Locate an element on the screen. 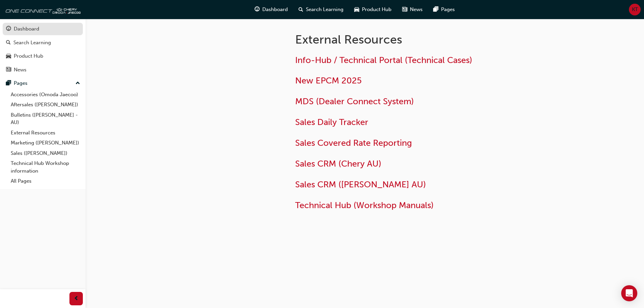 The height and width of the screenshot is (308, 644). span: Pages is located at coordinates (447, 10).